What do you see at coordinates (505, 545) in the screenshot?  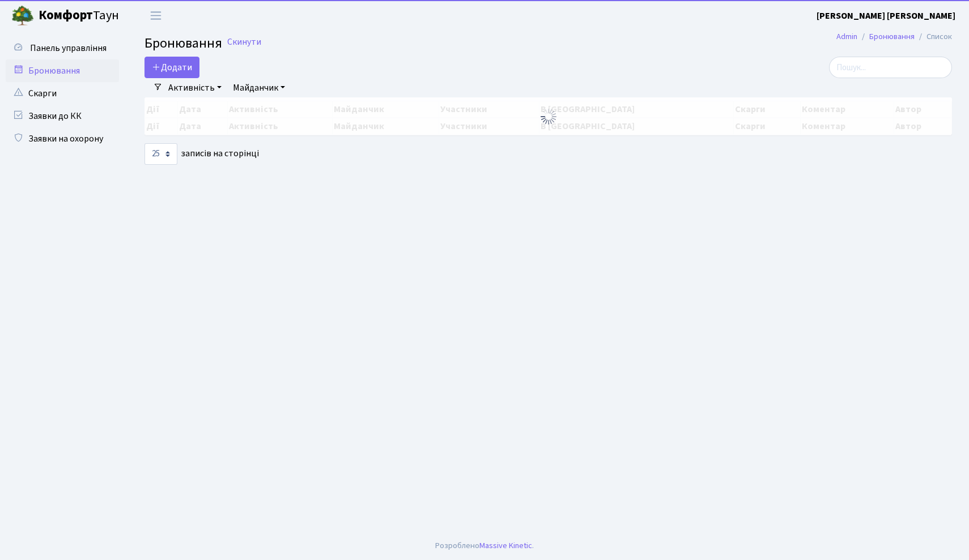 I see `a: Massive Kinetic` at bounding box center [505, 545].